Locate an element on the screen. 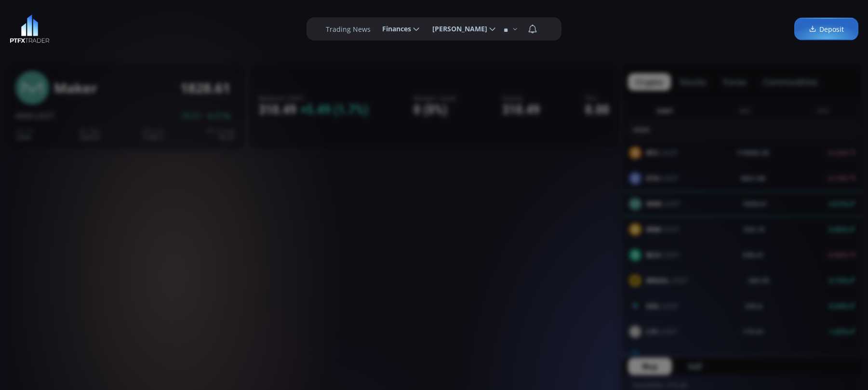 The width and height of the screenshot is (868, 390). span: Deposit is located at coordinates (826, 29).